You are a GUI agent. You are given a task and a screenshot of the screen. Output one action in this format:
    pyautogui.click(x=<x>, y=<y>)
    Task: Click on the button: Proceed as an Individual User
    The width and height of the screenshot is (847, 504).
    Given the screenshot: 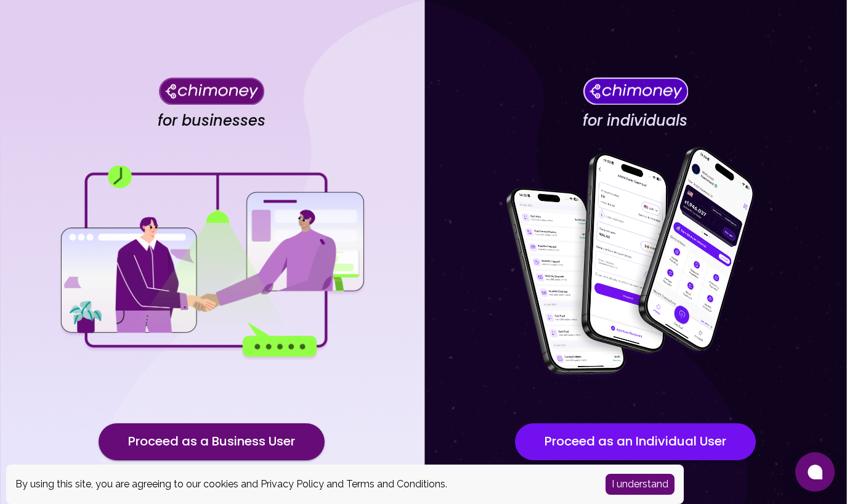 What is the action you would take?
    pyautogui.click(x=635, y=442)
    